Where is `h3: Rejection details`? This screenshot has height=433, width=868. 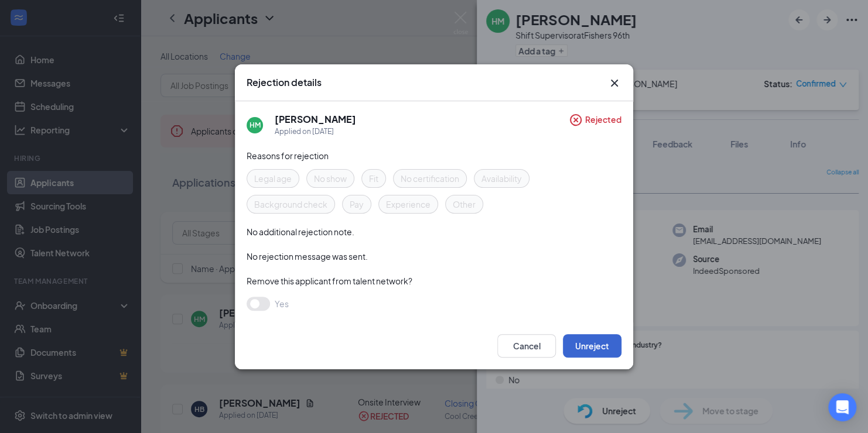
h3: Rejection details is located at coordinates (284, 83).